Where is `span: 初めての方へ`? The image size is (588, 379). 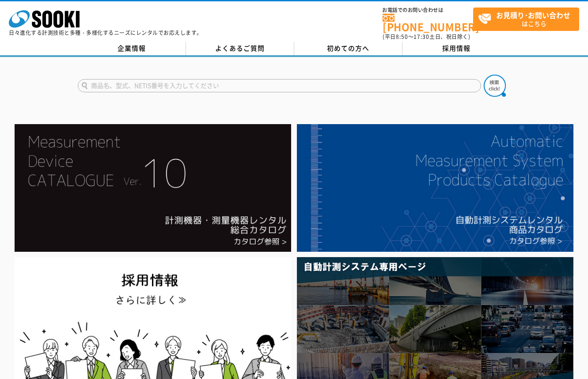 span: 初めての方へ is located at coordinates (348, 48).